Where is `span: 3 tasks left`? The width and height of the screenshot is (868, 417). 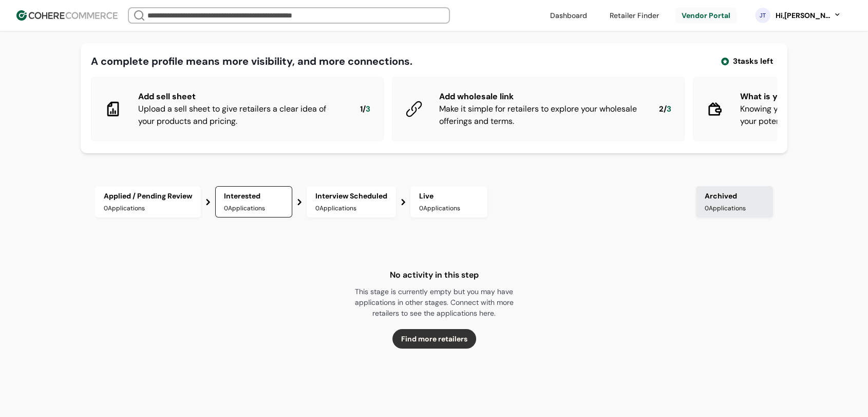 span: 3 tasks left is located at coordinates (753, 62).